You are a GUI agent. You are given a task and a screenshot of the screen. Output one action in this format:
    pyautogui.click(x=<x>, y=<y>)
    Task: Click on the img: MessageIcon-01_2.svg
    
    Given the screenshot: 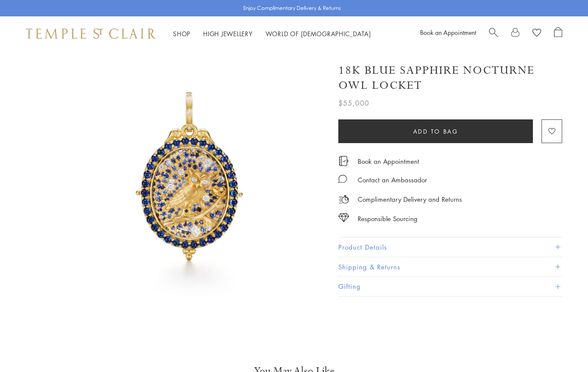 What is the action you would take?
    pyautogui.click(x=343, y=179)
    